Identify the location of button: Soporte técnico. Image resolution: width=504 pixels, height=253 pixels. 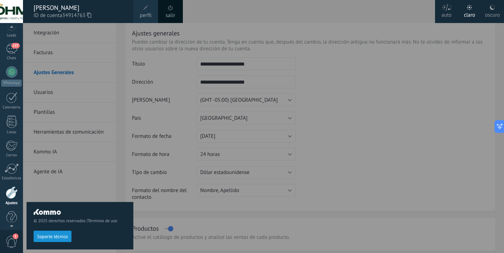
(52, 236).